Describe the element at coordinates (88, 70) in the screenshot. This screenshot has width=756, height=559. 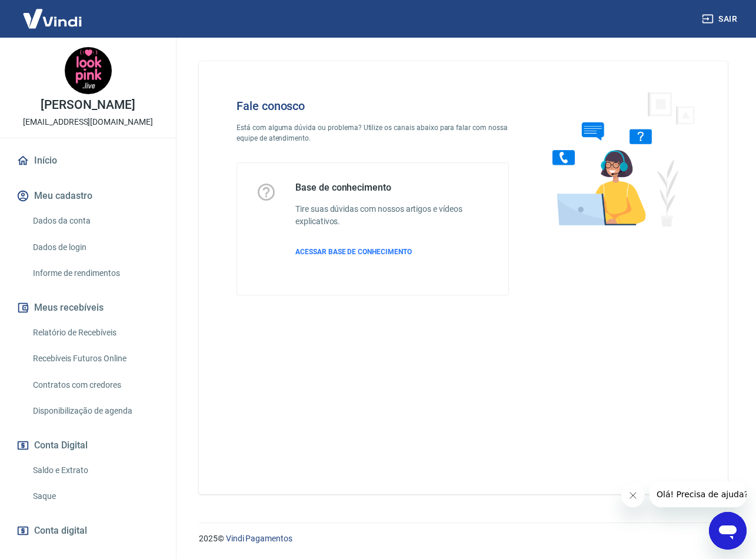
I see `img: f5e2b5f2-de41-4e9a-a4e6-a6c2332be871.jpeg` at that location.